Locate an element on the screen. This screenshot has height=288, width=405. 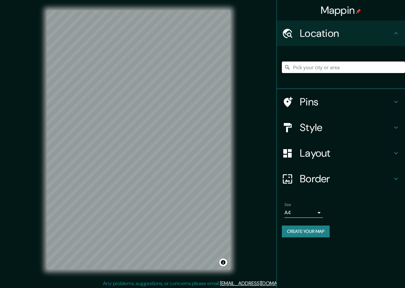
h4: Pins is located at coordinates (346, 102).